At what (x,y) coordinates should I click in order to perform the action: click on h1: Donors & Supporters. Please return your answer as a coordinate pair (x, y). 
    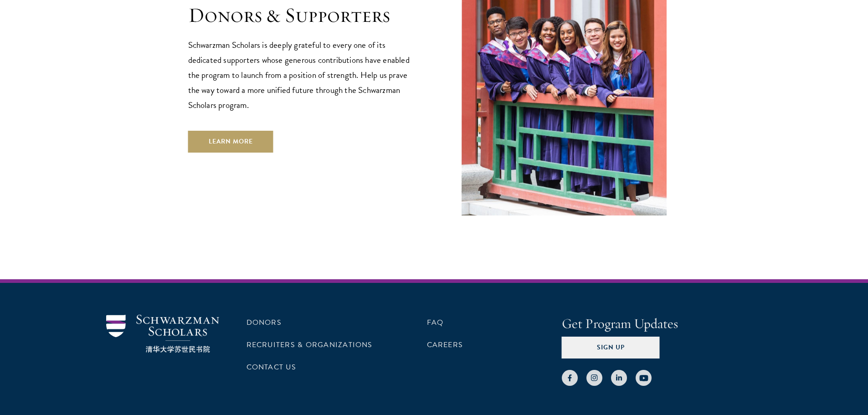
    Looking at the image, I should click on (302, 15).